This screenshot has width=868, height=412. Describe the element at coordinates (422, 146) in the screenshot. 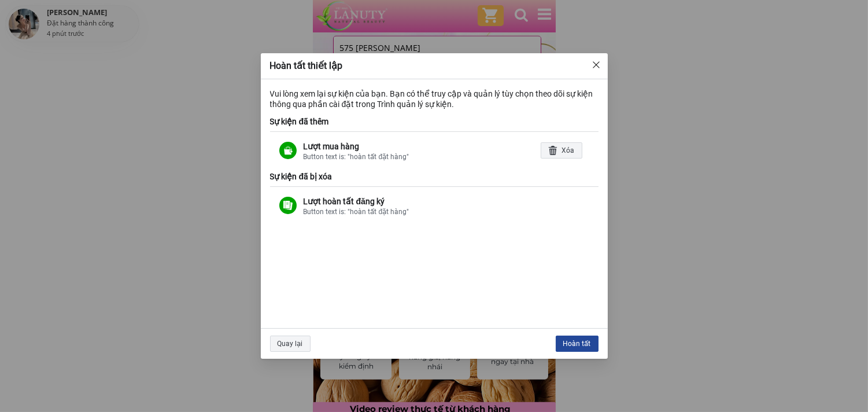

I see `div: Lượt mua hàng` at that location.